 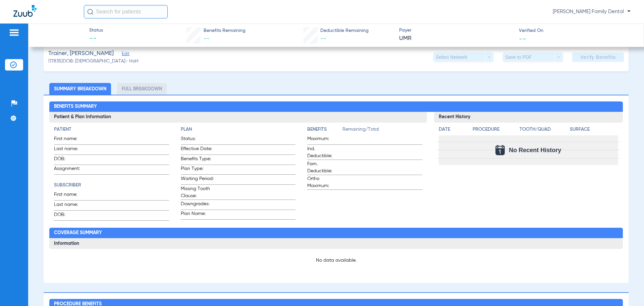 I want to click on span: Verified On, so click(x=576, y=31).